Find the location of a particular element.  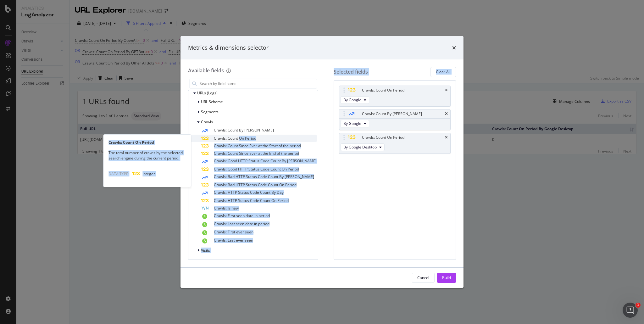

span: 1 is located at coordinates (638, 306).